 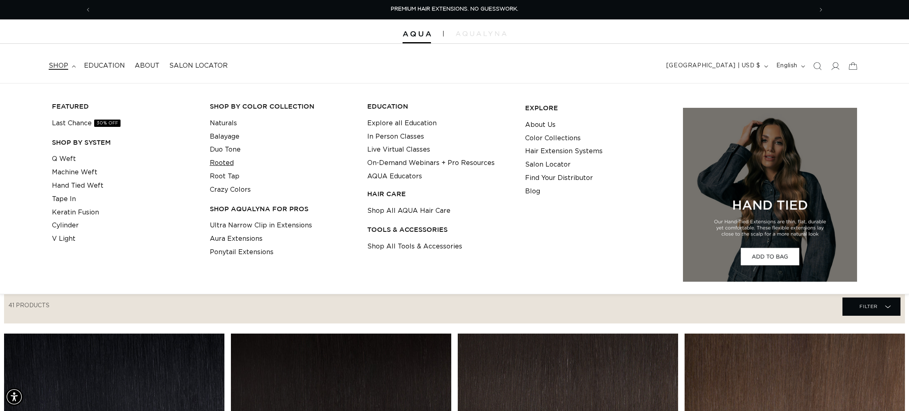 I want to click on span: PREMIUM HAIR EXTENSIONS. NO GUESSWORK., so click(x=454, y=9).